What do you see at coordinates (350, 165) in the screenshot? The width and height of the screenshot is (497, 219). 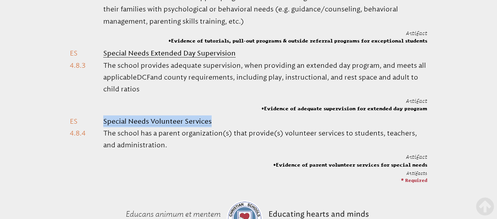 I see `span: Evidence of parent volunteer services for special needs` at bounding box center [350, 165].